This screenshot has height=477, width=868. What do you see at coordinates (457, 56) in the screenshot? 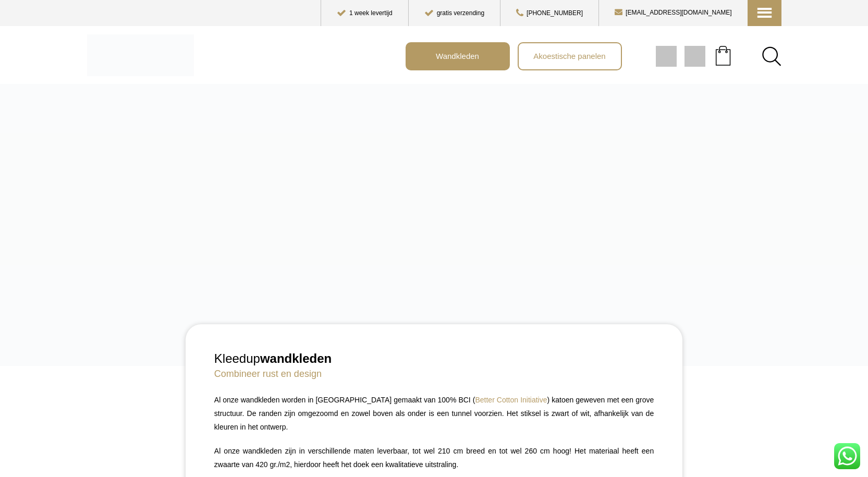
I see `span: Wandkleden` at bounding box center [457, 56].